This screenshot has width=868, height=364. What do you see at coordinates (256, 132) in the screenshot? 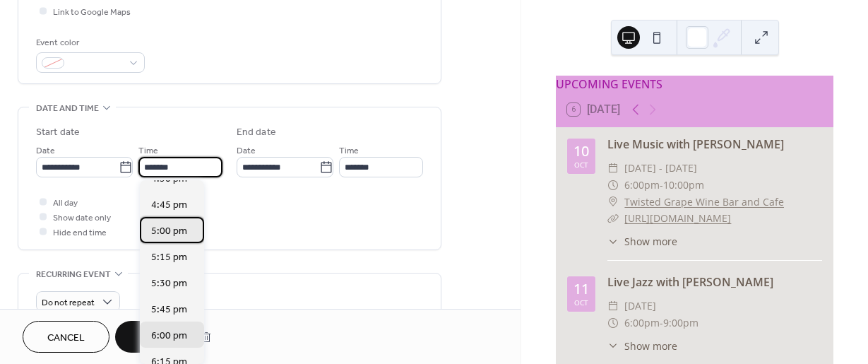
I see `div: End date` at bounding box center [256, 132].